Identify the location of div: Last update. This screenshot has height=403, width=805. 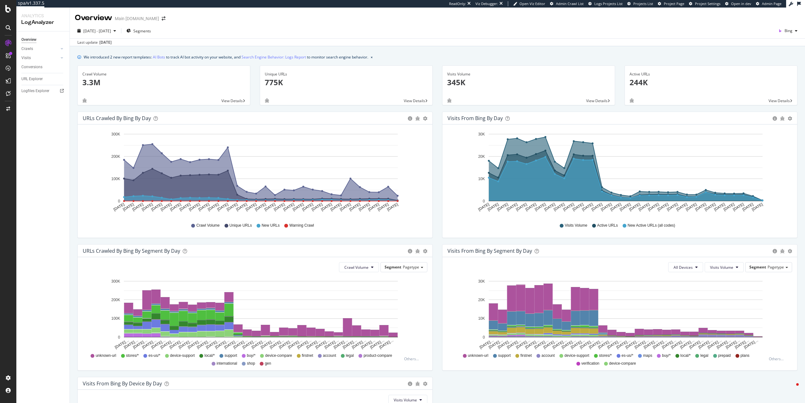
(94, 42).